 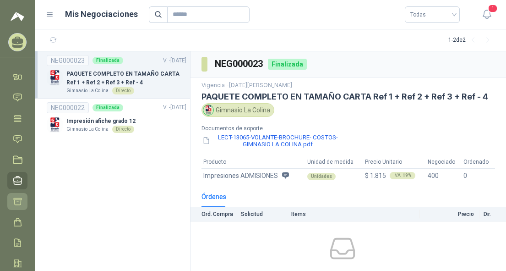 I want to click on th: Unidad de medida, so click(x=334, y=162).